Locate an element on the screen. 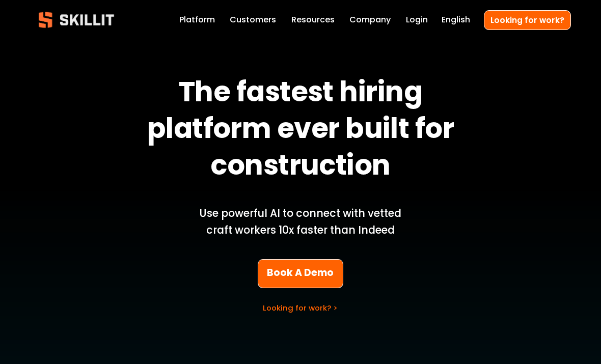  a: folder dropdown is located at coordinates (313, 21).